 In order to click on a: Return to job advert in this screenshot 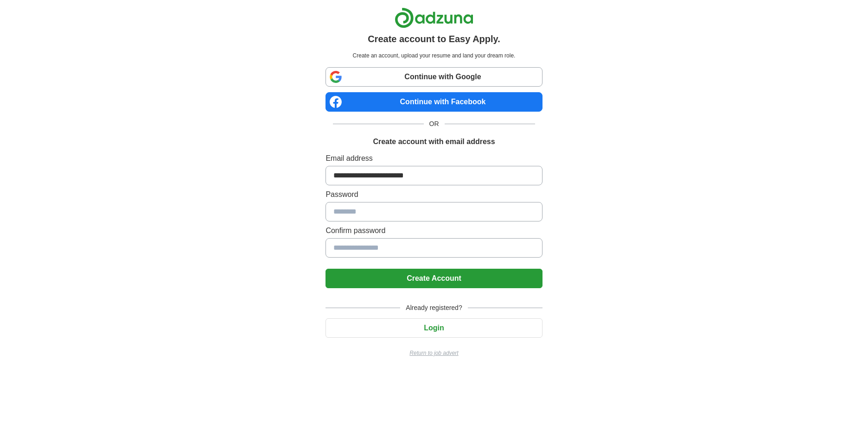, I will do `click(433, 353)`.